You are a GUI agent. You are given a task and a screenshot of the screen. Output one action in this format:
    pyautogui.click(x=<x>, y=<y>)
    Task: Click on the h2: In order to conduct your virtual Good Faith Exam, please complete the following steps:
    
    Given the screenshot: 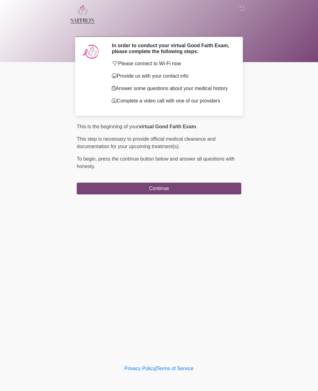 What is the action you would take?
    pyautogui.click(x=172, y=48)
    